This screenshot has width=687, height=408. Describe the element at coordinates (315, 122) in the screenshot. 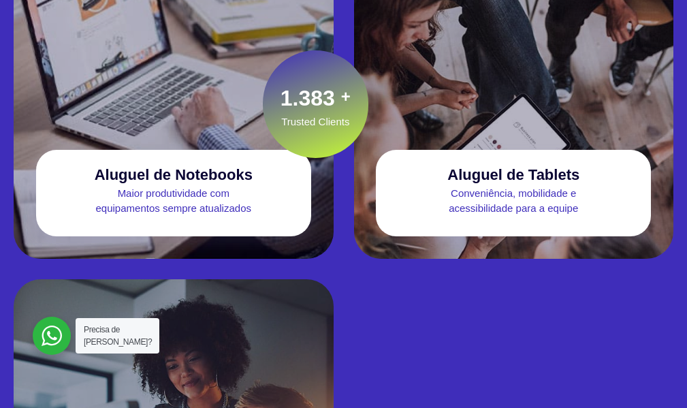

I see `h5: Trusted Clients` at that location.